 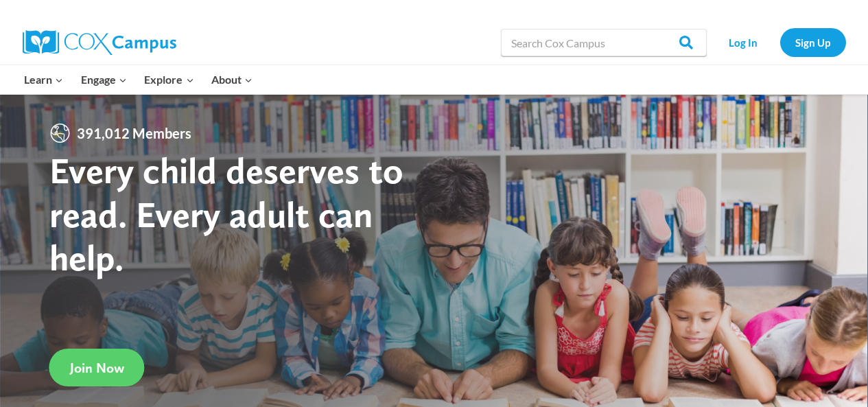 I want to click on span: Engage, so click(x=104, y=80).